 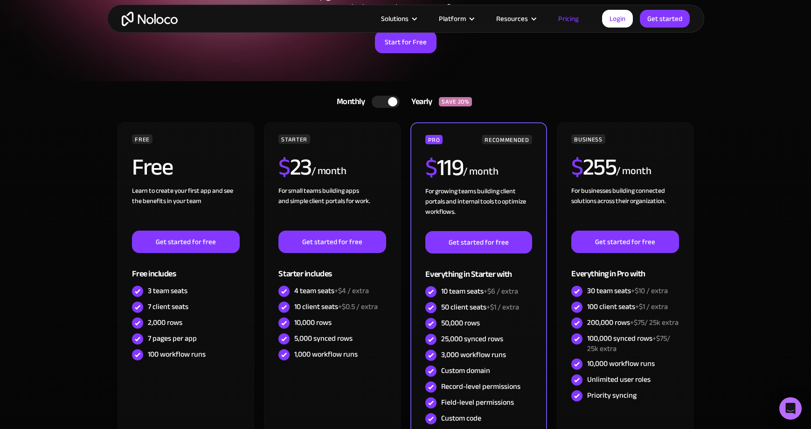 I want to click on div: Everything in Starter with, so click(x=478, y=268).